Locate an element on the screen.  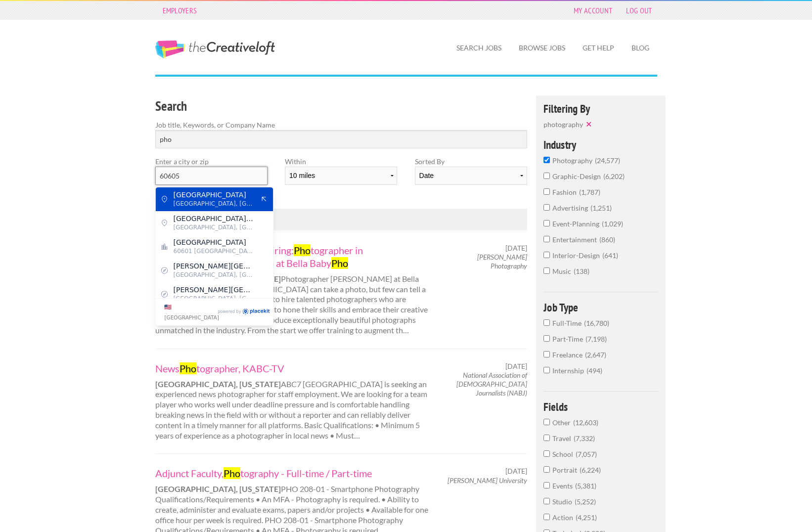
span: Travel is located at coordinates (563, 437).